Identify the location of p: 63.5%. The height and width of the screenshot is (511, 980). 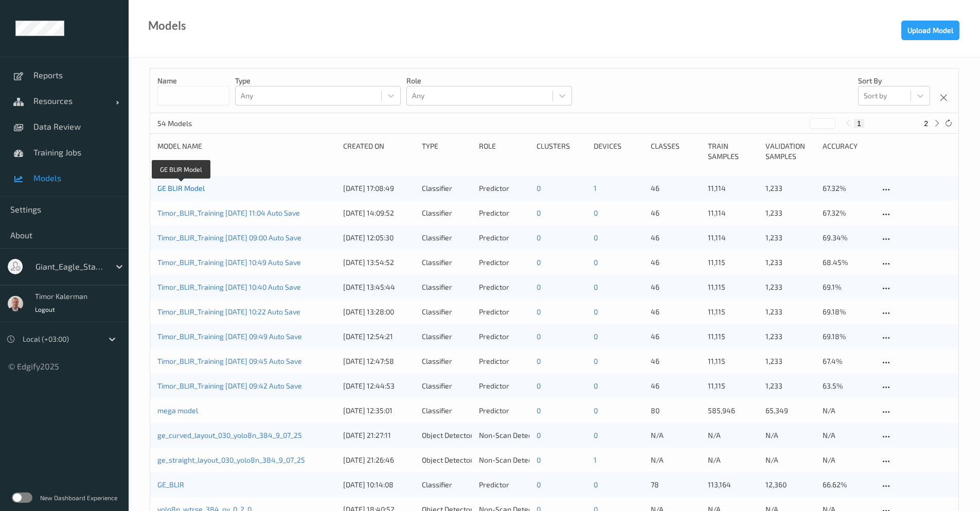
(847, 386).